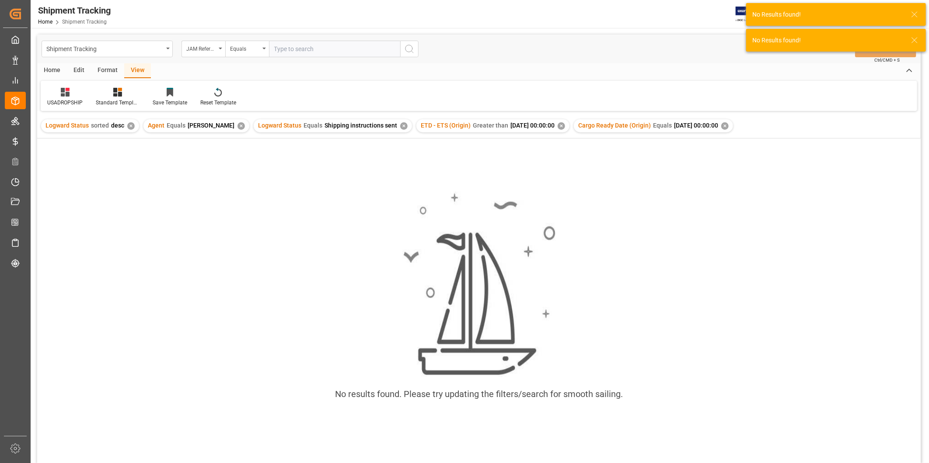 This screenshot has height=463, width=929. Describe the element at coordinates (409, 49) in the screenshot. I see `button: search button` at that location.